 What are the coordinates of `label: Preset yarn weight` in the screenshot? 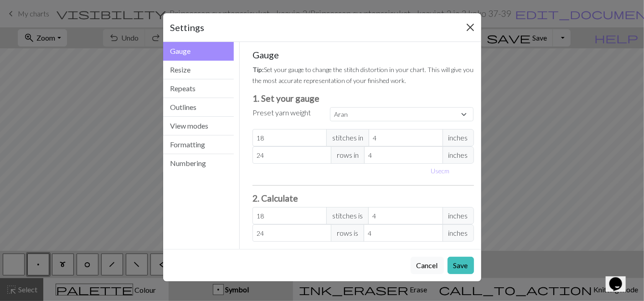 It's located at (282, 113).